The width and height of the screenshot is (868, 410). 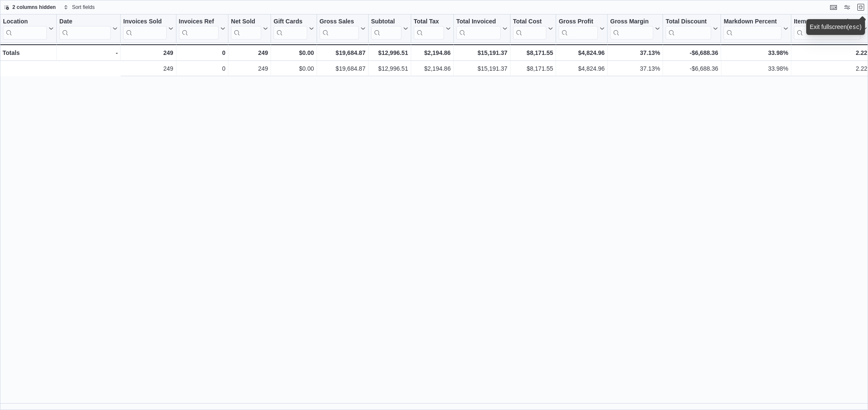 I want to click on button: Total Tax, so click(x=432, y=28).